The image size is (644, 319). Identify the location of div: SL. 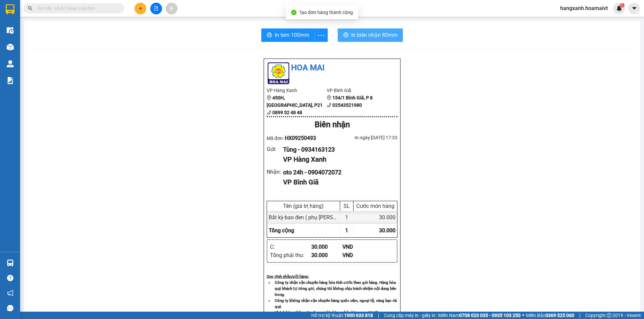
(346, 206).